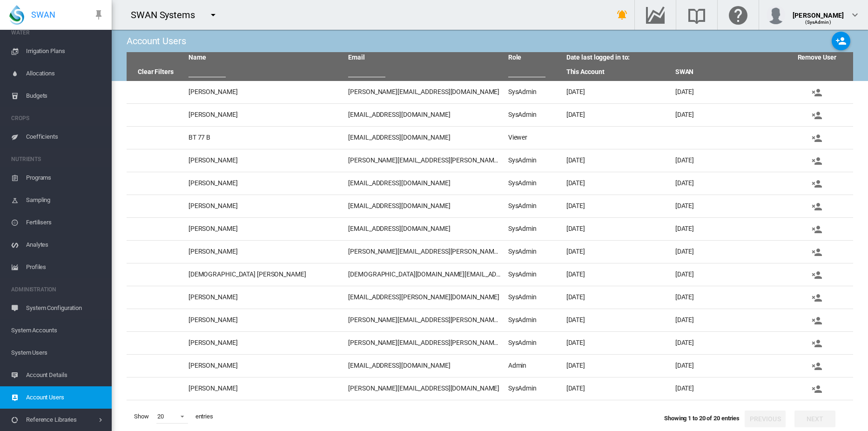 The height and width of the screenshot is (431, 868). Describe the element at coordinates (585, 72) in the screenshot. I see `a: This Account` at that location.